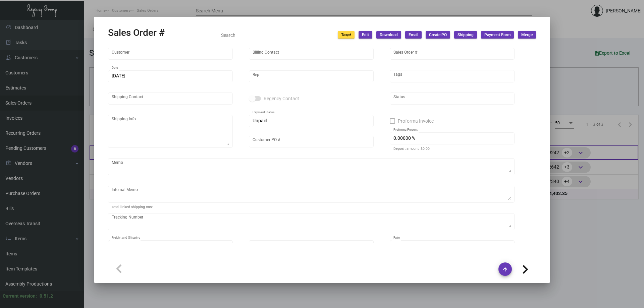  What do you see at coordinates (466, 35) in the screenshot?
I see `button: Shipping` at bounding box center [466, 35].